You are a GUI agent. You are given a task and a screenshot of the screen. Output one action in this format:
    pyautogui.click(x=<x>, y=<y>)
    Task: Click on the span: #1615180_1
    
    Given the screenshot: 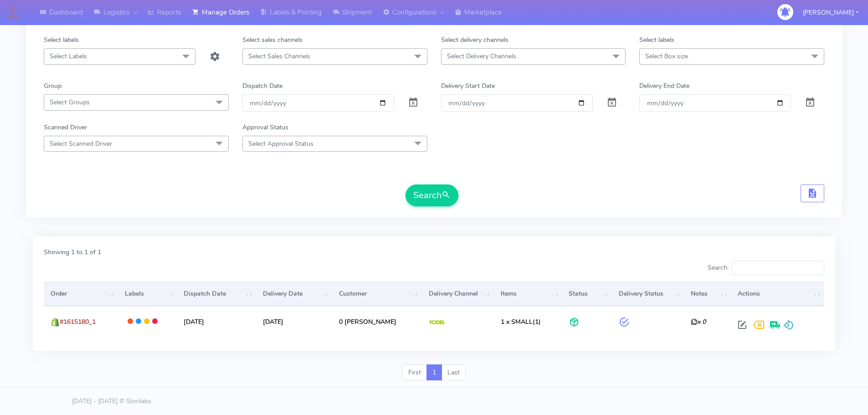 What is the action you would take?
    pyautogui.click(x=78, y=322)
    